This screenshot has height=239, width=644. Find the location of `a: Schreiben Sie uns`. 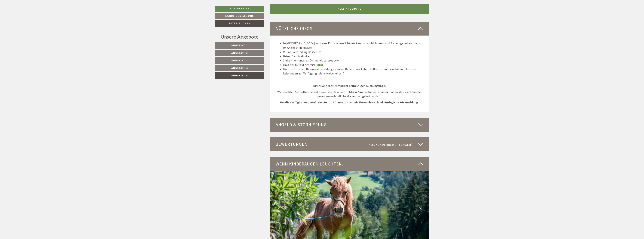

a: Schreiben Sie uns is located at coordinates (239, 16).